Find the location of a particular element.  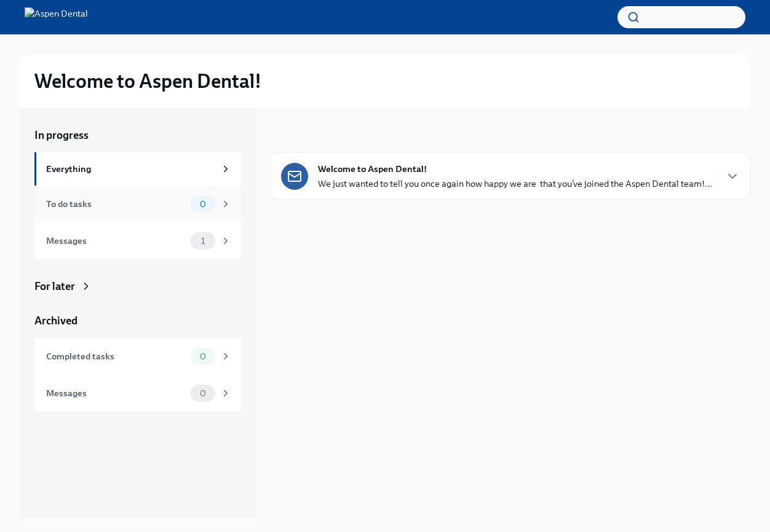

a: Messages1 is located at coordinates (138, 241).